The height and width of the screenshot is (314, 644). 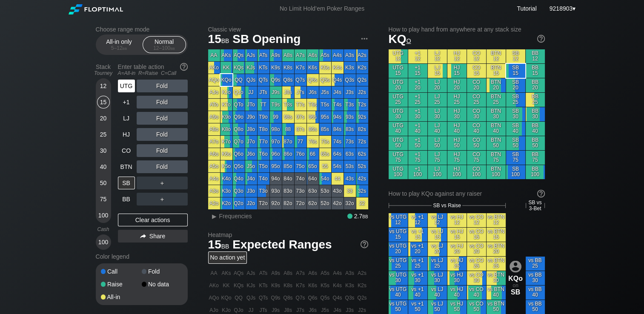 I want to click on div: KQo, so click(x=226, y=80).